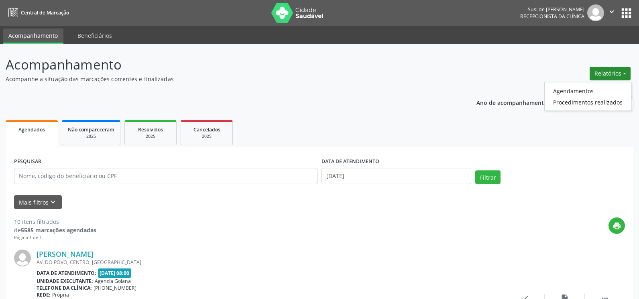 The image size is (639, 299). I want to click on input: Nome, código do beneficiário ou CPF, so click(166, 176).